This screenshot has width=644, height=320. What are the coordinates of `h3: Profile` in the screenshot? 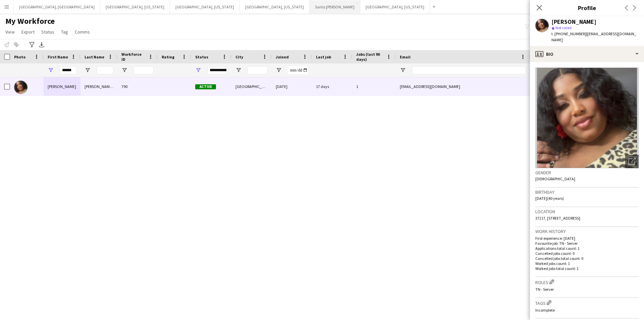 It's located at (587, 7).